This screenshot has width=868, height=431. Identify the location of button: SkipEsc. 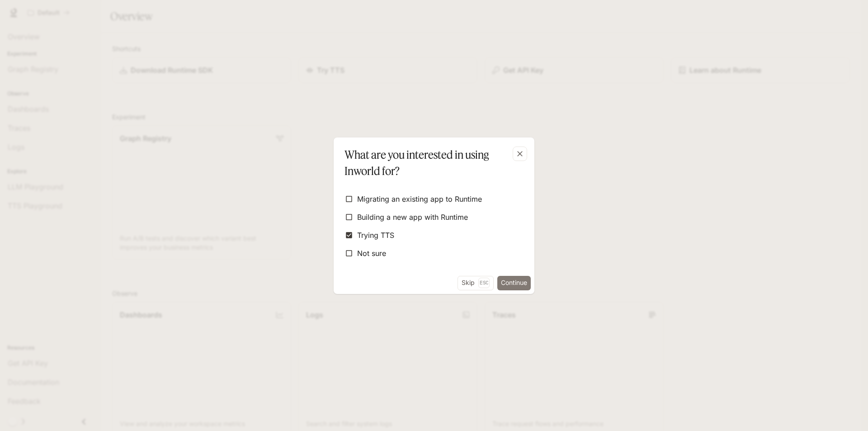
(476, 283).